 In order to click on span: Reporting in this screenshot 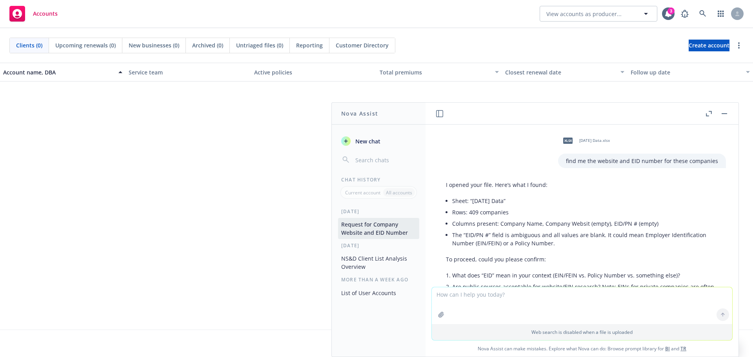, I will do `click(309, 45)`.